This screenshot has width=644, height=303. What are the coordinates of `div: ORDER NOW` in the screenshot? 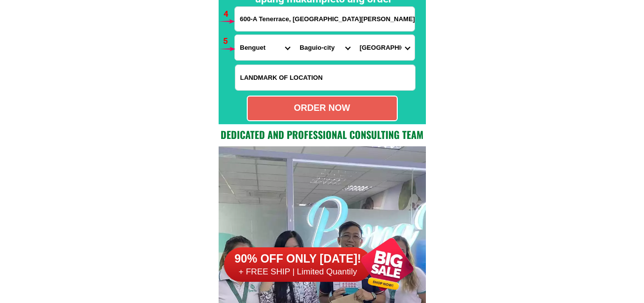 It's located at (322, 108).